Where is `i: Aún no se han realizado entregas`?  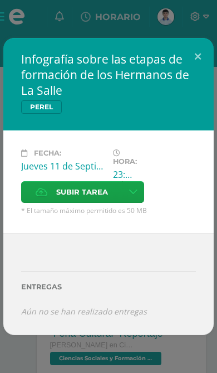
i: Aún no se han realizado entregas is located at coordinates (84, 311).